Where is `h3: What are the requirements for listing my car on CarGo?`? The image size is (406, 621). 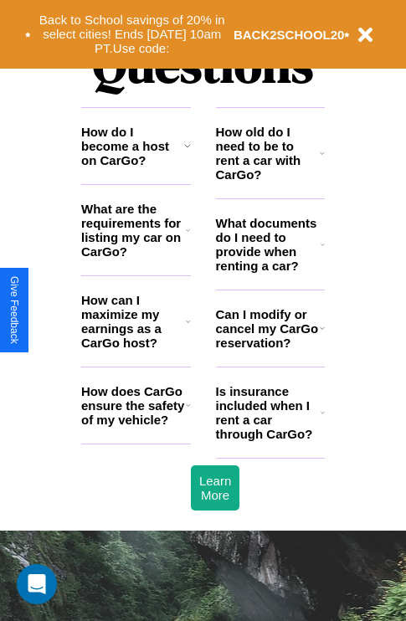 h3: What are the requirements for listing my car on CarGo? is located at coordinates (133, 230).